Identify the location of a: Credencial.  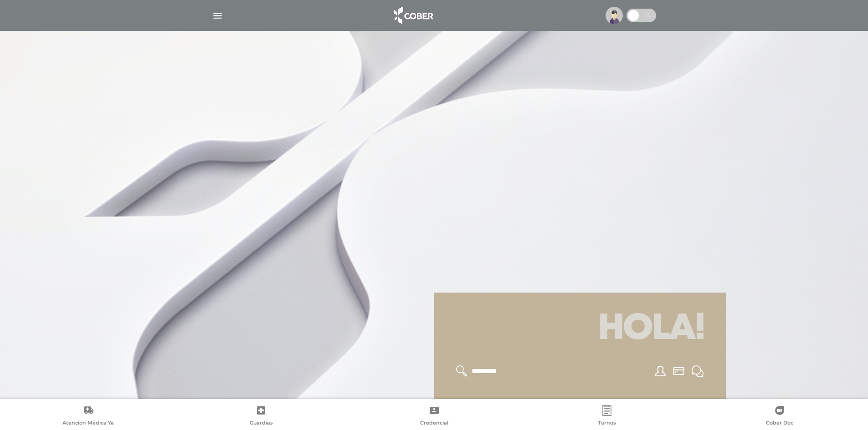
(434, 416).